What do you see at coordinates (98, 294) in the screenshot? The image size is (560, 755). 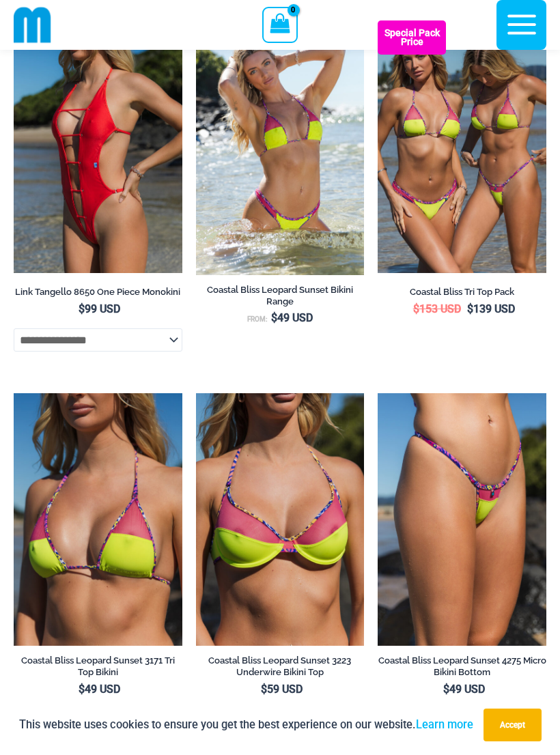 I see `a: Link Tangello 8650 One Piece Monokini` at bounding box center [98, 294].